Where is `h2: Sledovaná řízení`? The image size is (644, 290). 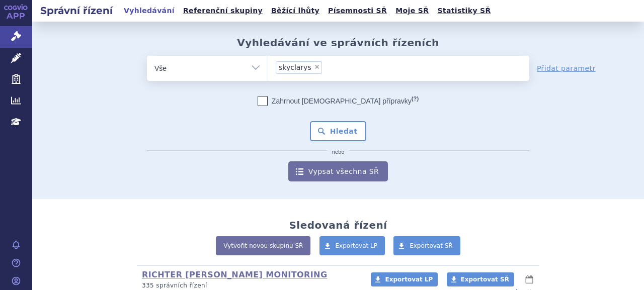
h2: Sledovaná řízení is located at coordinates (338, 225).